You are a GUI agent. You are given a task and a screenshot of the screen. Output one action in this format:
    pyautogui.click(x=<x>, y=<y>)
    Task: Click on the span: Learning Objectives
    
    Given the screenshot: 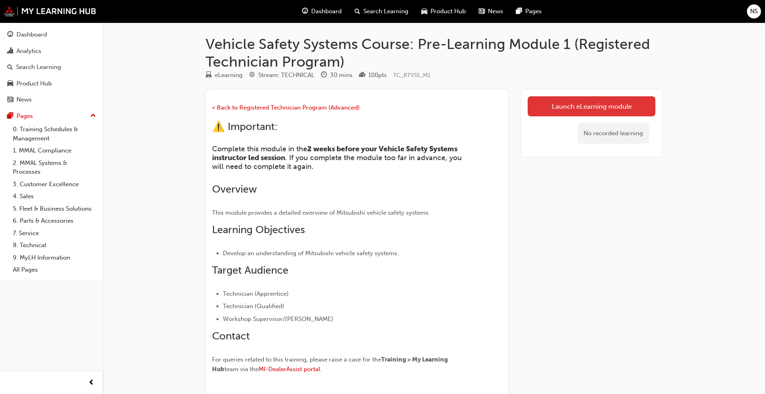 What is the action you would take?
    pyautogui.click(x=258, y=230)
    